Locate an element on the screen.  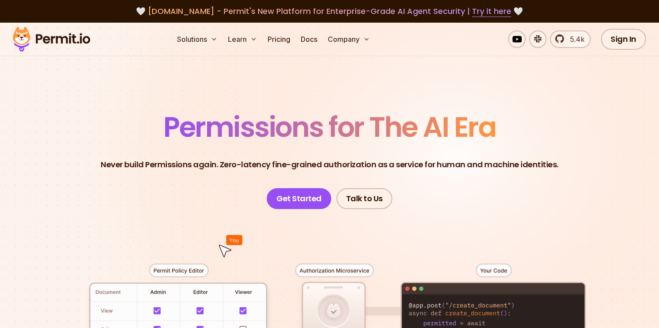
a: Talk to Us is located at coordinates (364, 199).